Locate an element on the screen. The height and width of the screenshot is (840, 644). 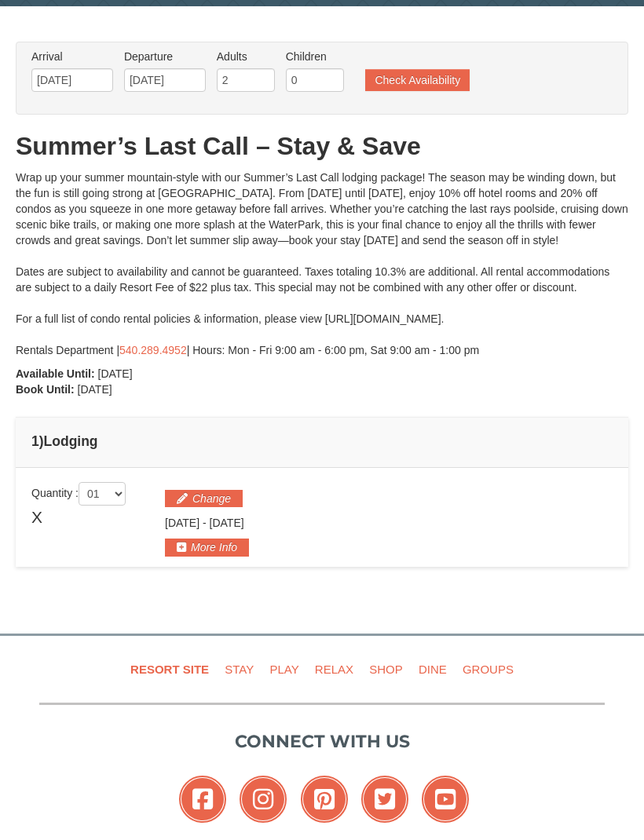
h4: 1 Lodging is located at coordinates (322, 442).